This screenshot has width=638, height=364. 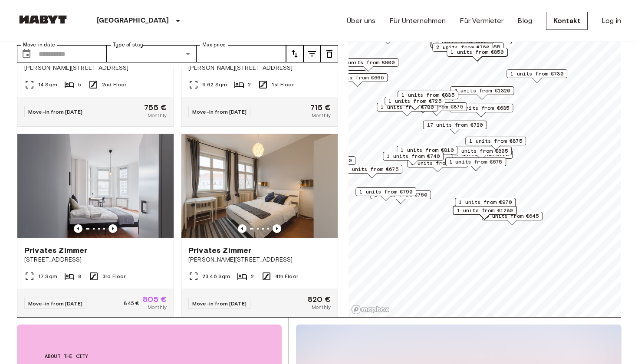 I want to click on a: Marketing picture of unit DE-01-047-05HPrevious imagePrevious imagePrivates Zimmer[STREET_ADDRESS..., so click(x=96, y=226).